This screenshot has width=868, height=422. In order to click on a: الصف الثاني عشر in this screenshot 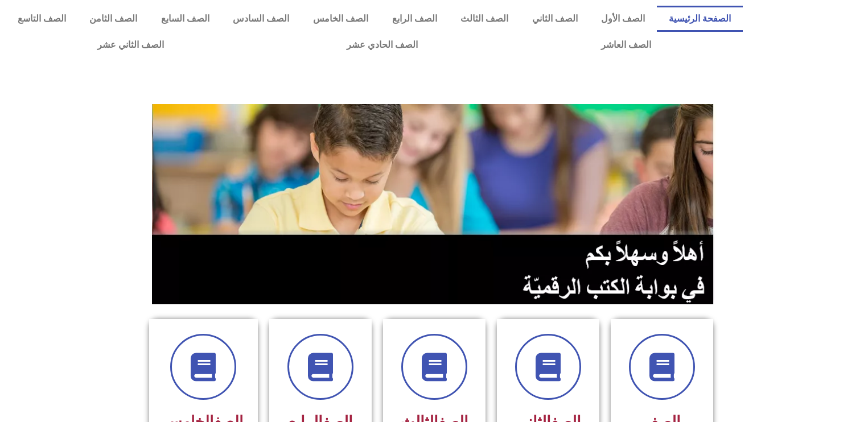, I will do `click(130, 45)`.